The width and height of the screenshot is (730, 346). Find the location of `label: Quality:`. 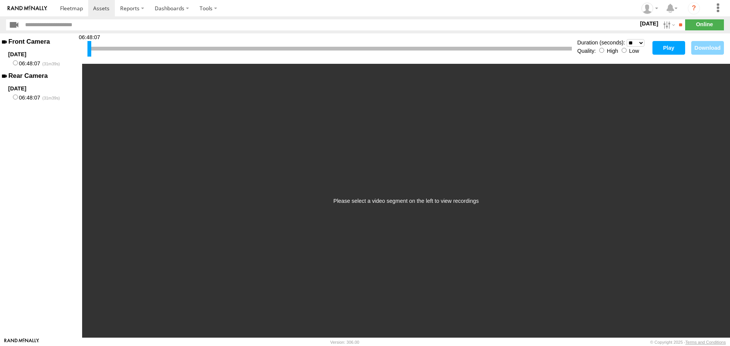

label: Quality: is located at coordinates (586, 51).